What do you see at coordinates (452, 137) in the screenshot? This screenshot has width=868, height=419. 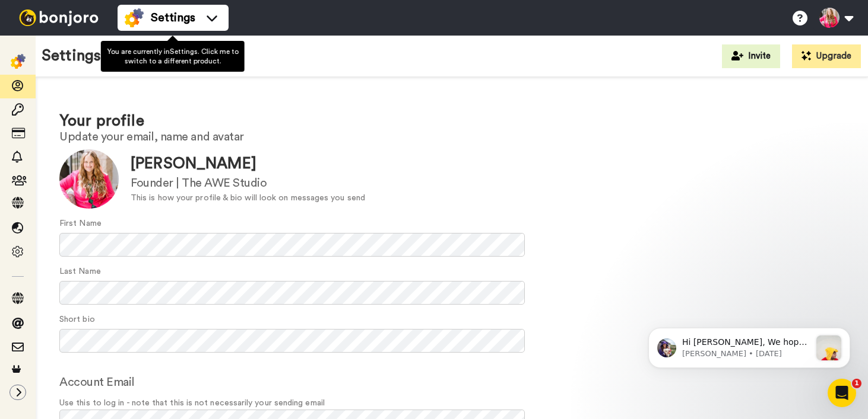 I see `h2: Update your email, name and avatar` at bounding box center [452, 137].